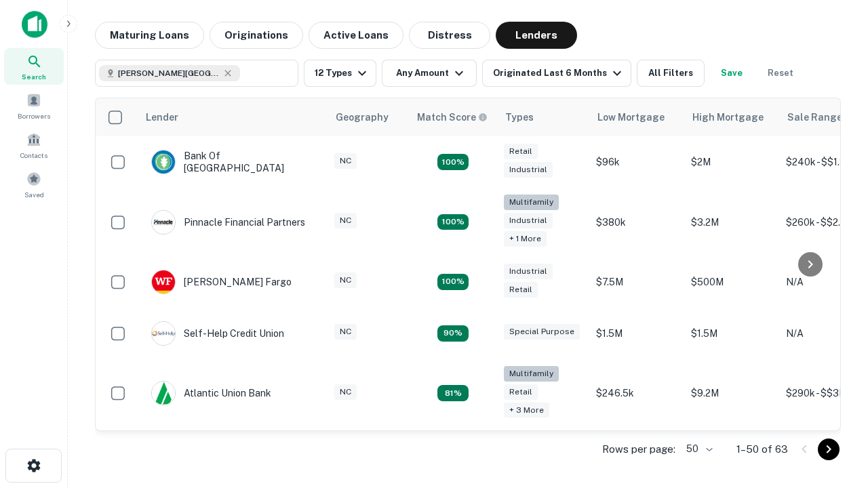 This screenshot has height=488, width=868. I want to click on div: Matching Properties: 10, hasApolloMatch: undefined, so click(453, 393).